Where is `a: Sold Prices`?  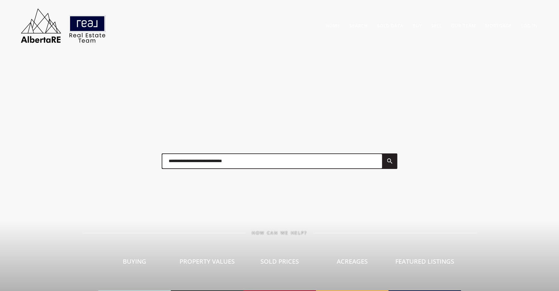
a: Sold Prices is located at coordinates (280, 263).